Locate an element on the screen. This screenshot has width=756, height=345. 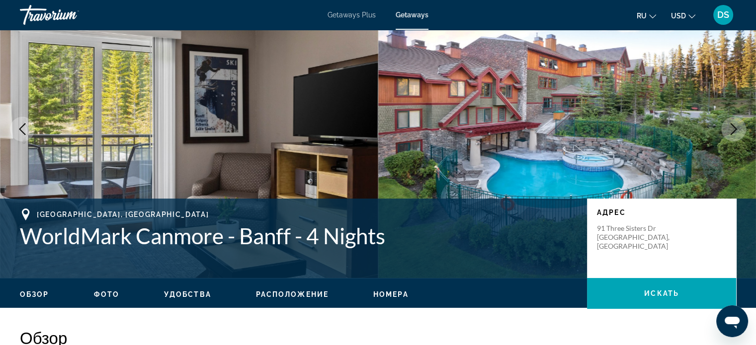
button: Номера is located at coordinates (390, 295).